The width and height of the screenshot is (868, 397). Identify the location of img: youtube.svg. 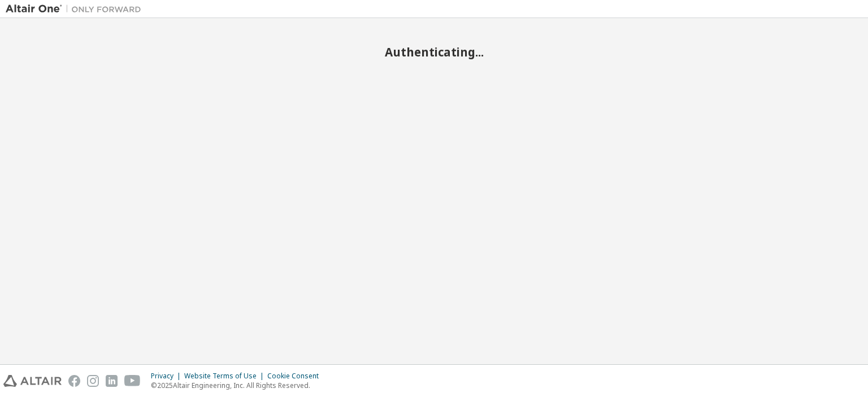
(132, 380).